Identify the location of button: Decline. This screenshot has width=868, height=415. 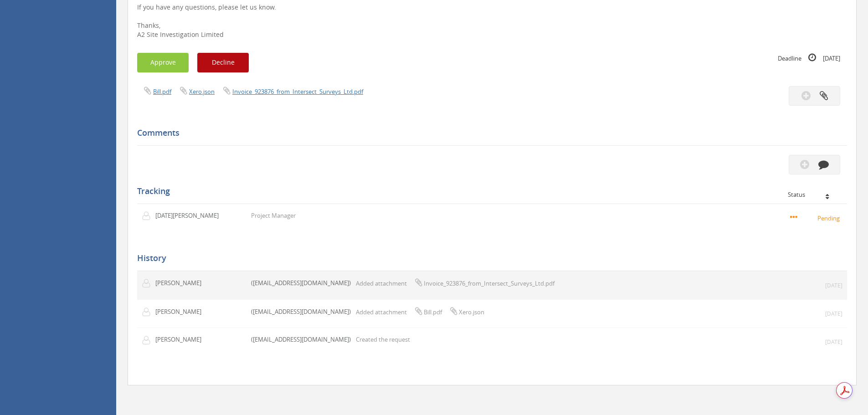
(223, 63).